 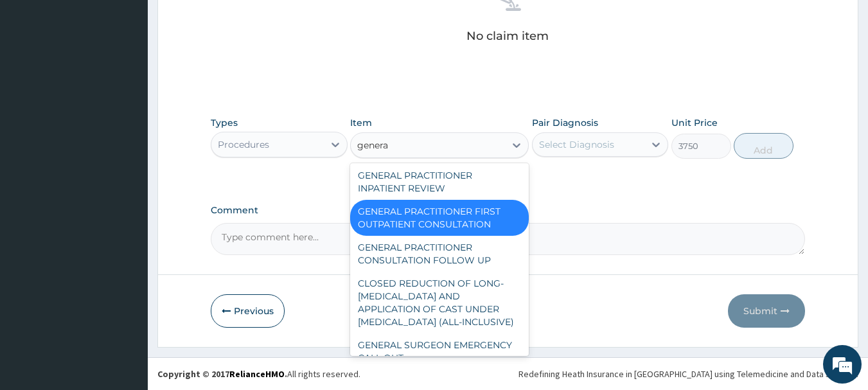 What do you see at coordinates (694, 122) in the screenshot?
I see `label: Unit Price` at bounding box center [694, 122].